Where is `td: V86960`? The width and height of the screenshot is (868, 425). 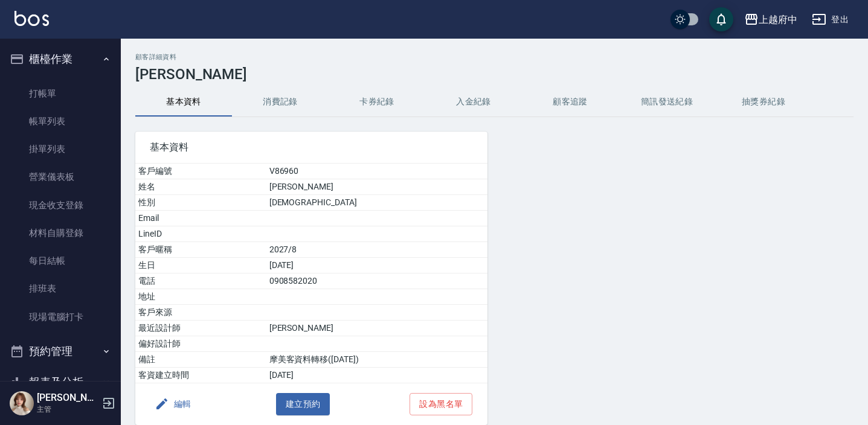
td: V86960 is located at coordinates (377, 172).